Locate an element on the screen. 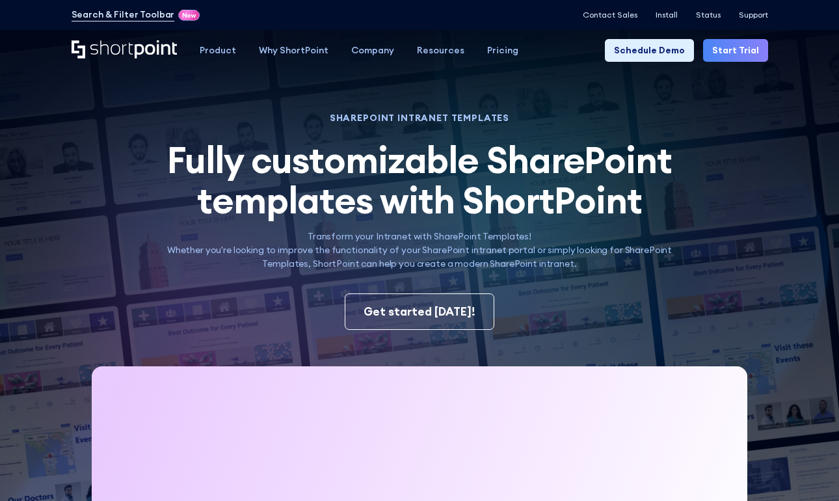 The width and height of the screenshot is (839, 501). p: Install is located at coordinates (667, 15).